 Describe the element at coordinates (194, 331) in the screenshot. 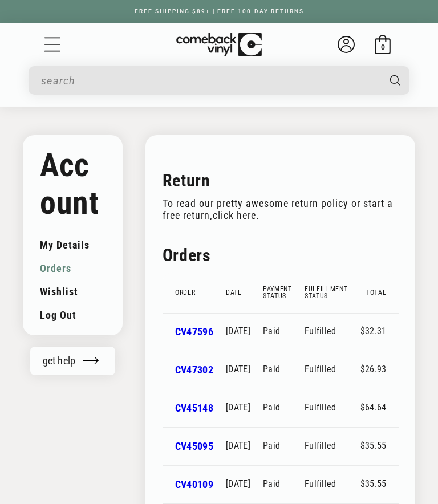

I see `a: Order number CV47596` at that location.